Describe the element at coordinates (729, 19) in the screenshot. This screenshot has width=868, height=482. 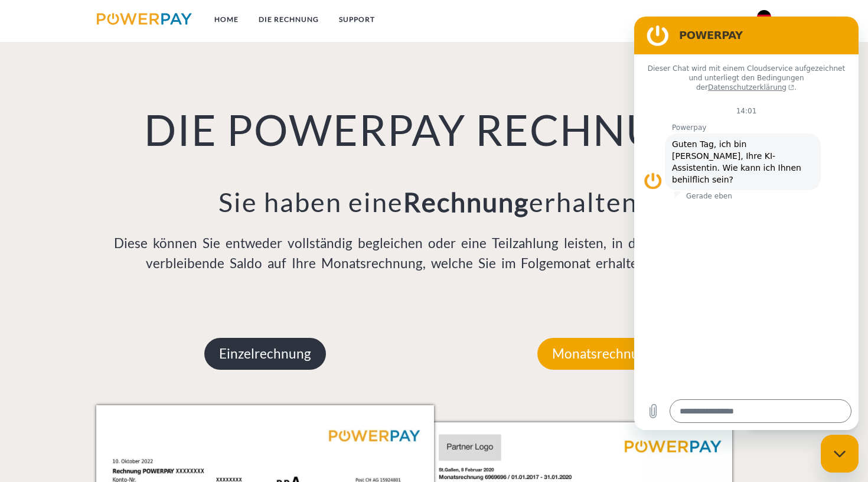
I see `a: agb` at that location.